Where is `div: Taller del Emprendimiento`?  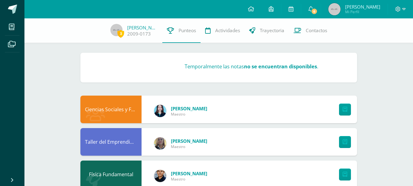
div: Taller del Emprendimiento is located at coordinates (111, 142).